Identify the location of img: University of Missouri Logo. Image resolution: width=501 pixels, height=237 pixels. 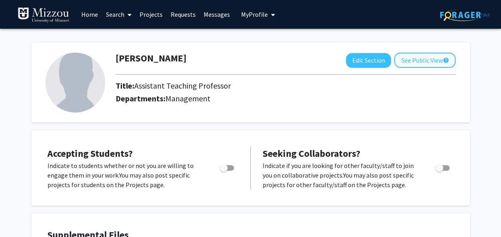
(43, 15).